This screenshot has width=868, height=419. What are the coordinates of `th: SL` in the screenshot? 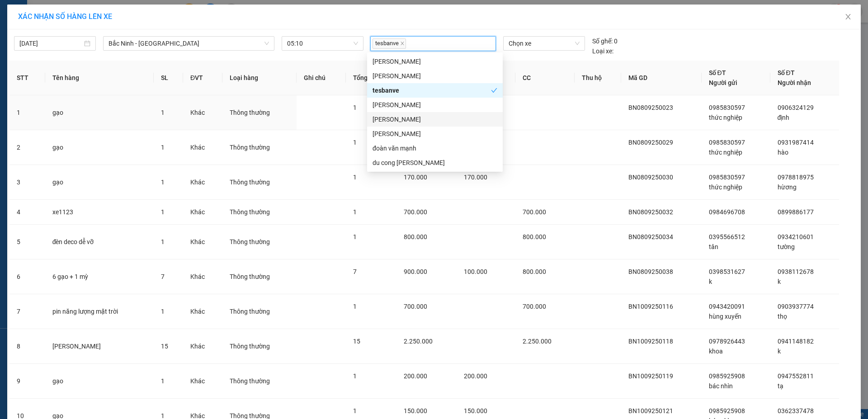 It's located at (168, 78).